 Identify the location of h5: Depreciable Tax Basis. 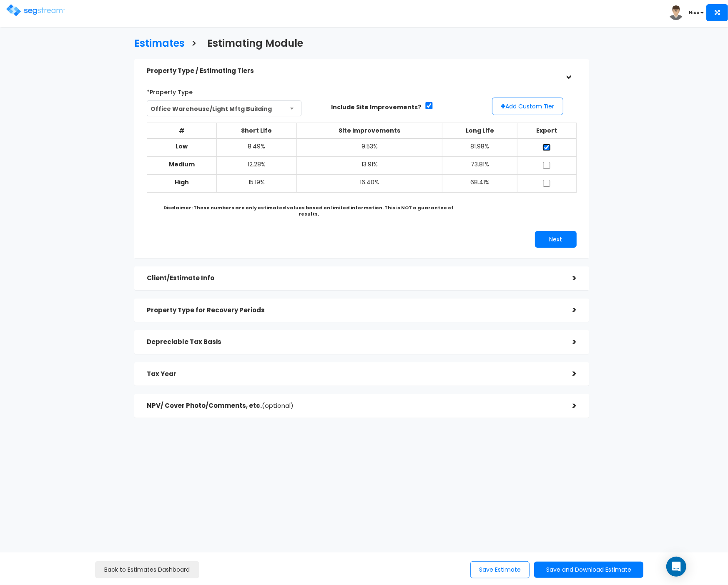
(353, 341).